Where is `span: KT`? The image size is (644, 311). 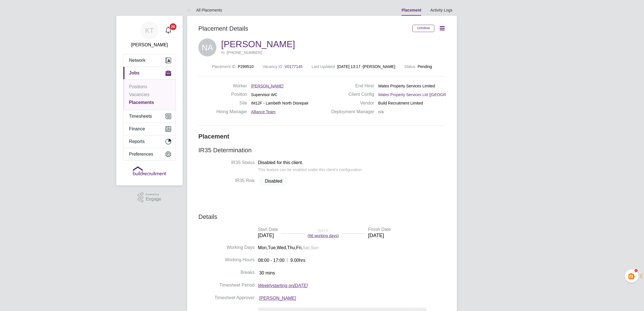 span: KT is located at coordinates (149, 31).